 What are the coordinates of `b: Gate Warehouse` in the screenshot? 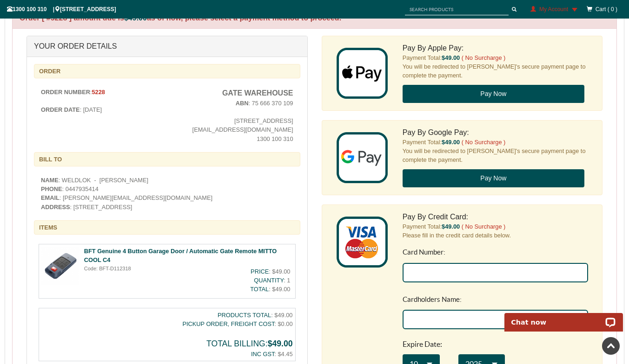 It's located at (257, 93).